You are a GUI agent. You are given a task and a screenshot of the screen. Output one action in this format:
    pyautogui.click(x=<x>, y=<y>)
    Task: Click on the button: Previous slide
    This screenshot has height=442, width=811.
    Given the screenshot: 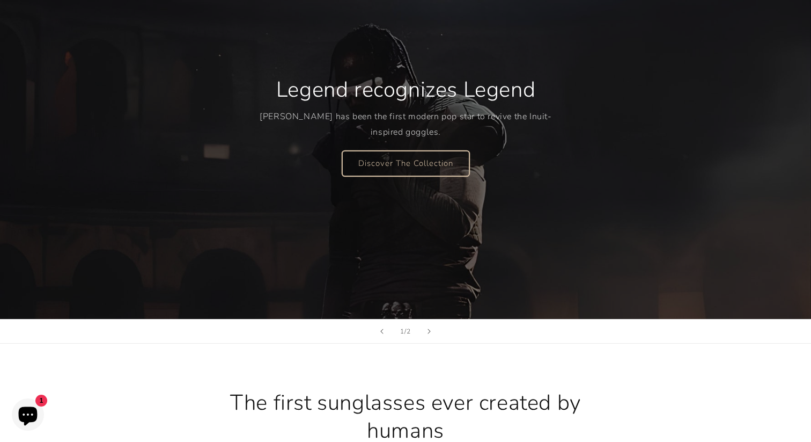 What is the action you would take?
    pyautogui.click(x=382, y=331)
    